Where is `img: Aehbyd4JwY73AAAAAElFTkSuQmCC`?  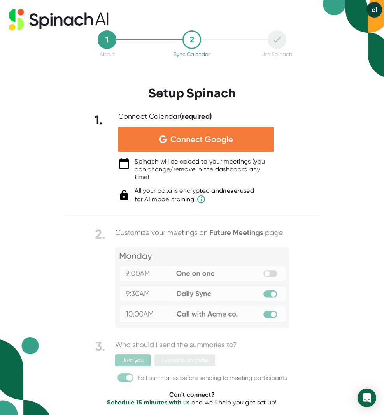
img: Aehbyd4JwY73AAAAAElFTkSuQmCC is located at coordinates (163, 139).